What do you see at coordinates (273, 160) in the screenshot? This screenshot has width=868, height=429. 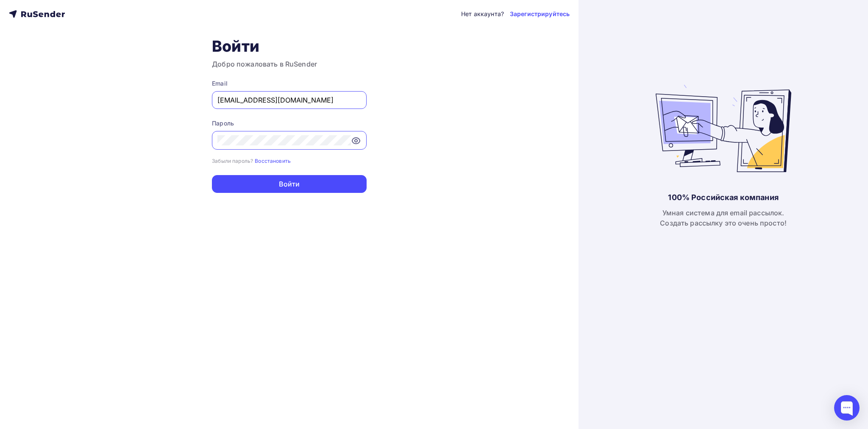 I see `a: Восстановить` at bounding box center [273, 160].